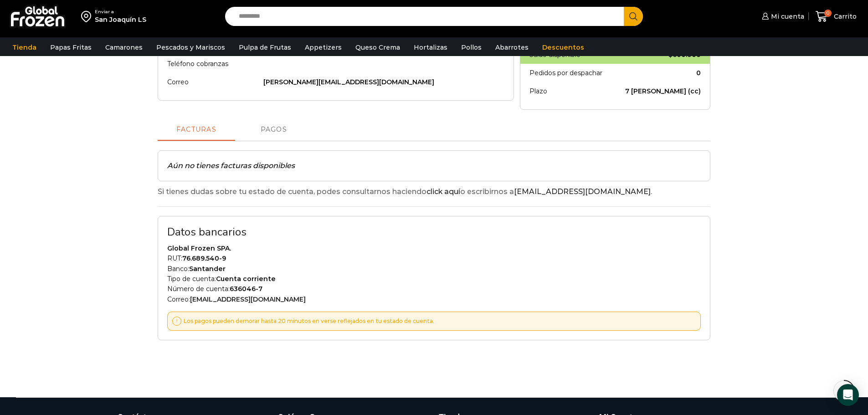 This screenshot has width=868, height=415. Describe the element at coordinates (246, 279) in the screenshot. I see `strong: Cuenta corriente` at that location.